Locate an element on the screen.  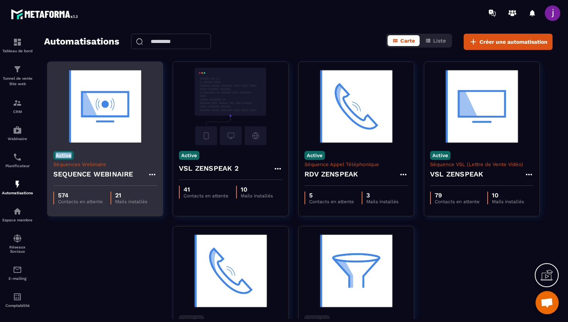
p: E-mailing is located at coordinates (17, 278).